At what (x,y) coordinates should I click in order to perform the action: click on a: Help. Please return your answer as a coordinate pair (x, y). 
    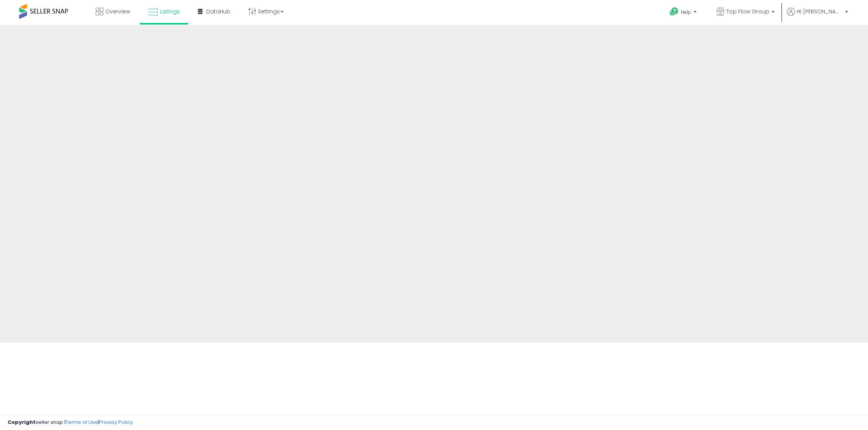
    Looking at the image, I should click on (683, 13).